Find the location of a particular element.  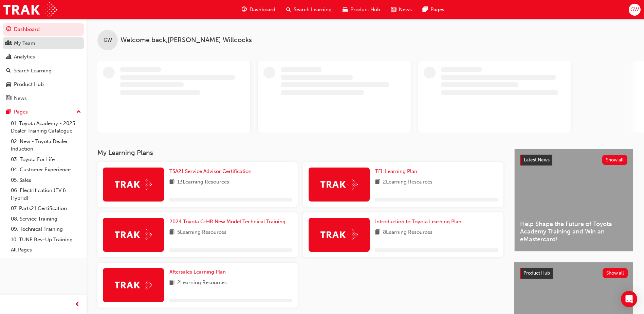

a: Dashboard is located at coordinates (43, 29).